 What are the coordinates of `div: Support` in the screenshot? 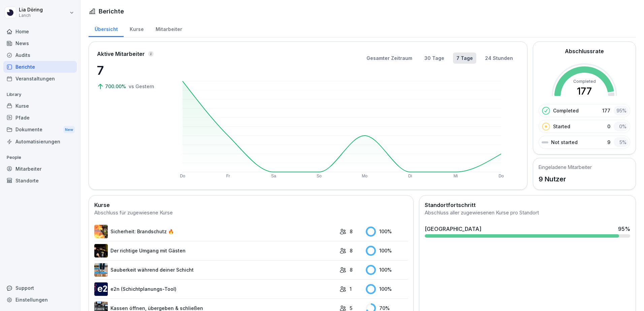 It's located at (40, 288).